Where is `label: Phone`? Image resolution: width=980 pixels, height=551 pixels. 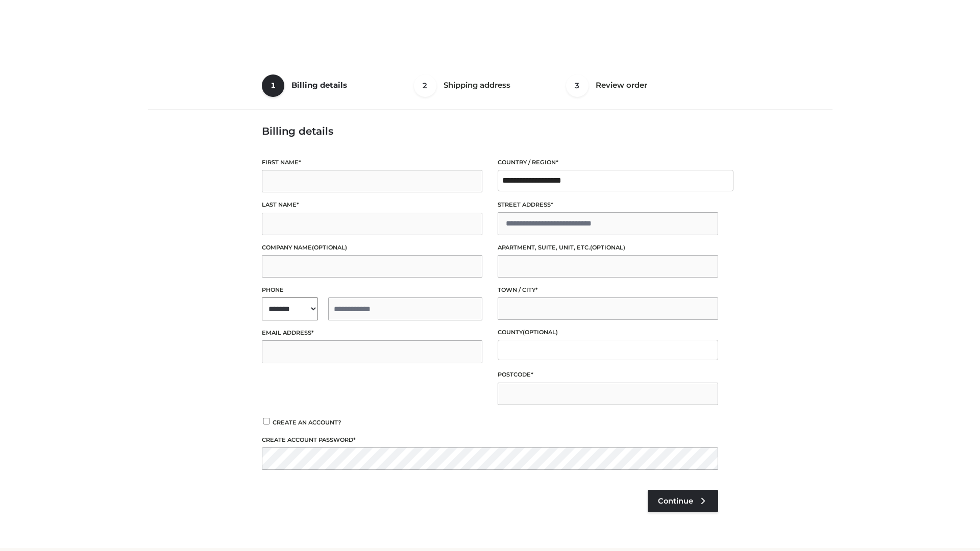
label: Phone is located at coordinates (372, 290).